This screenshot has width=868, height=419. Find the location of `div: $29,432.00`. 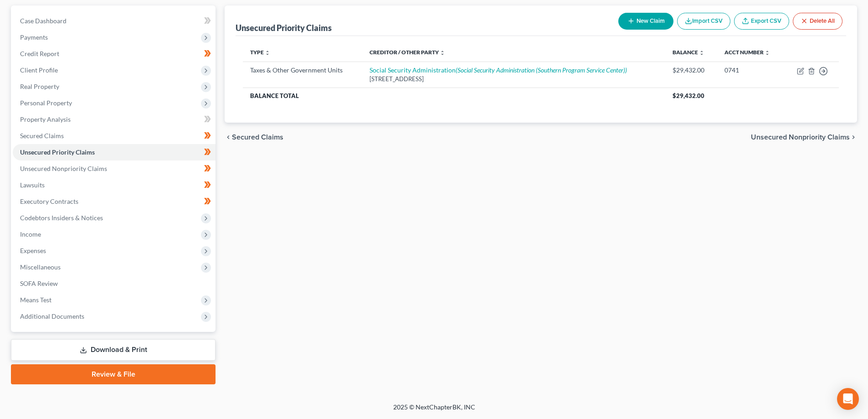

div: $29,432.00 is located at coordinates (691, 70).